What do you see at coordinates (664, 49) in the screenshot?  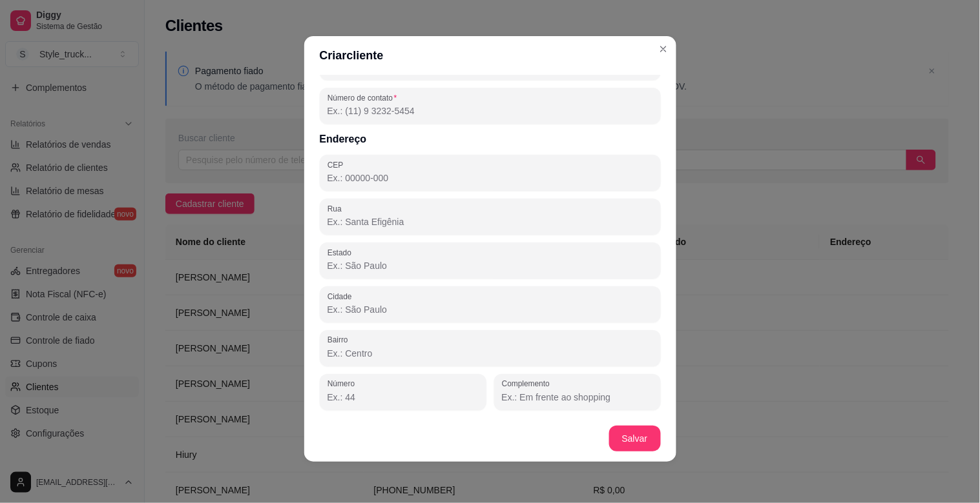 I see `button: Close` at bounding box center [664, 49].